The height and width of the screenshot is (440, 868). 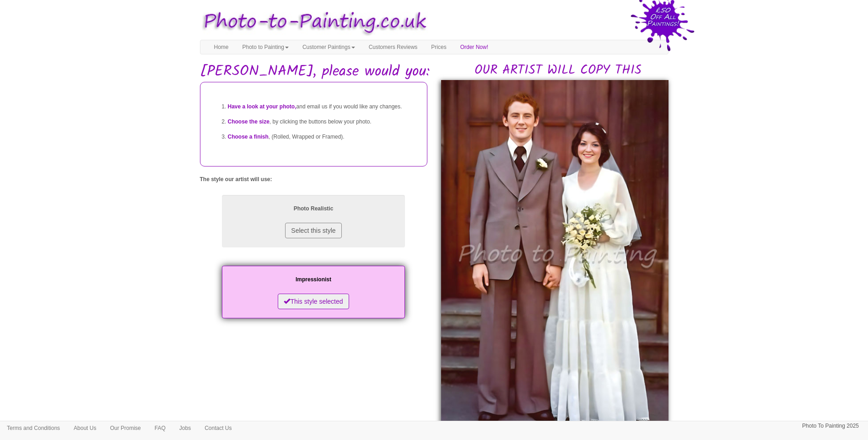 I want to click on span: Have a look at your photo,, so click(x=262, y=107).